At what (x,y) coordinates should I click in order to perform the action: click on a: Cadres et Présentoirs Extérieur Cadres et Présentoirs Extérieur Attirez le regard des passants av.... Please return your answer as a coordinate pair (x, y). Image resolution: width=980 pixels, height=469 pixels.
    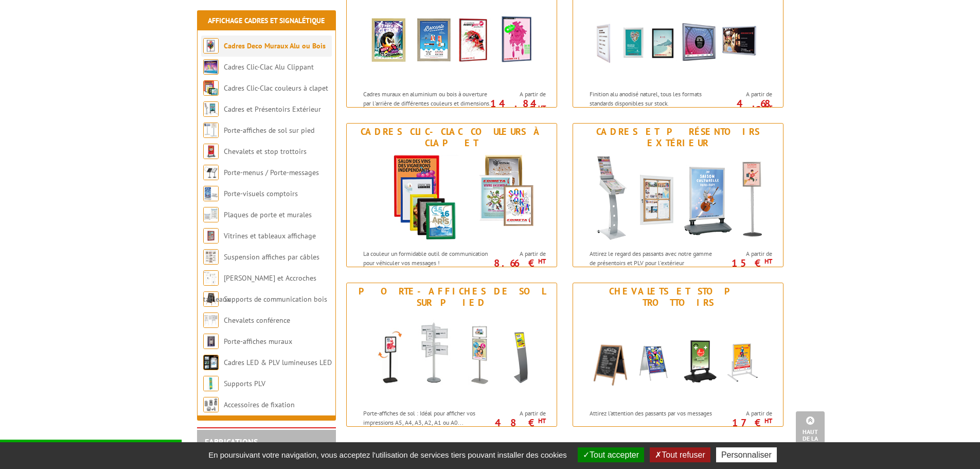
    Looking at the image, I should click on (678, 195).